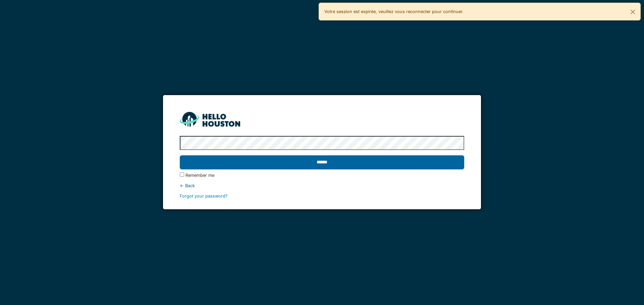 The height and width of the screenshot is (305, 644). Describe the element at coordinates (200, 175) in the screenshot. I see `label: Remember me` at that location.